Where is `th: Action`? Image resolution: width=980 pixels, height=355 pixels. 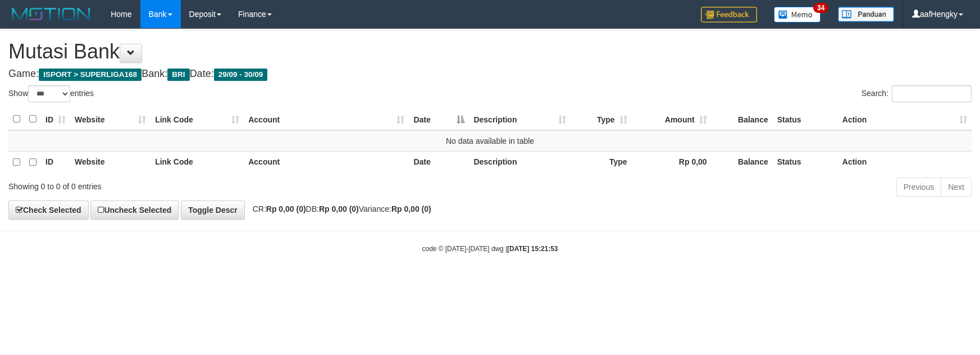
th: Action is located at coordinates (905, 161).